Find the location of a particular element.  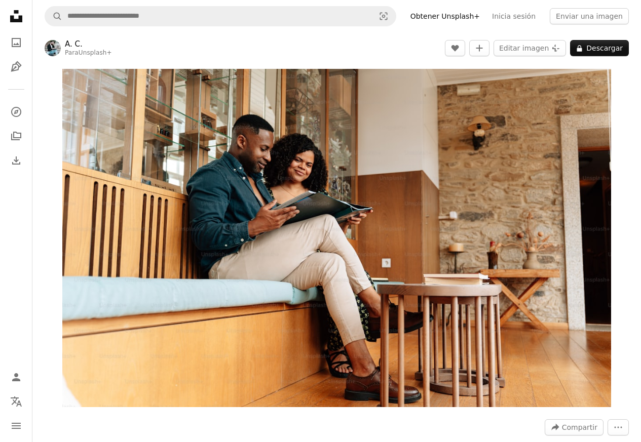

a: Fotos is located at coordinates (16, 43).